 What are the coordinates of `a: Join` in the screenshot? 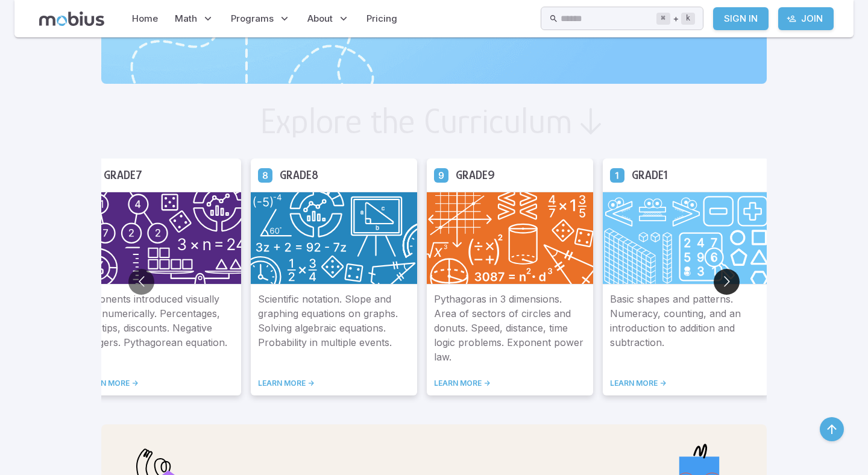 It's located at (805, 19).